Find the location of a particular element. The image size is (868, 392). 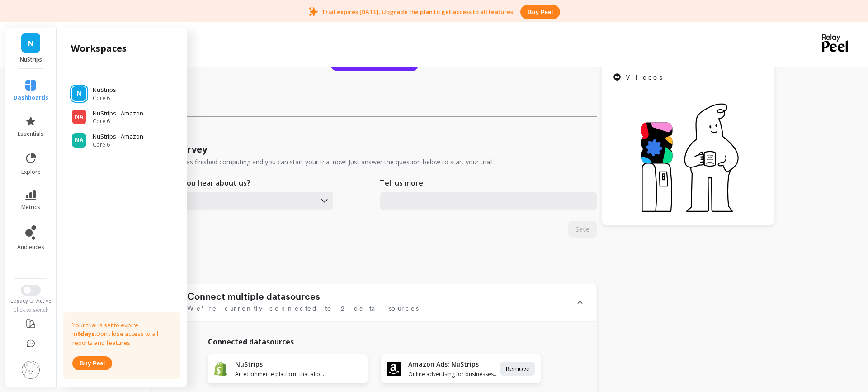

p: How did you hear about us? is located at coordinates (201, 183).